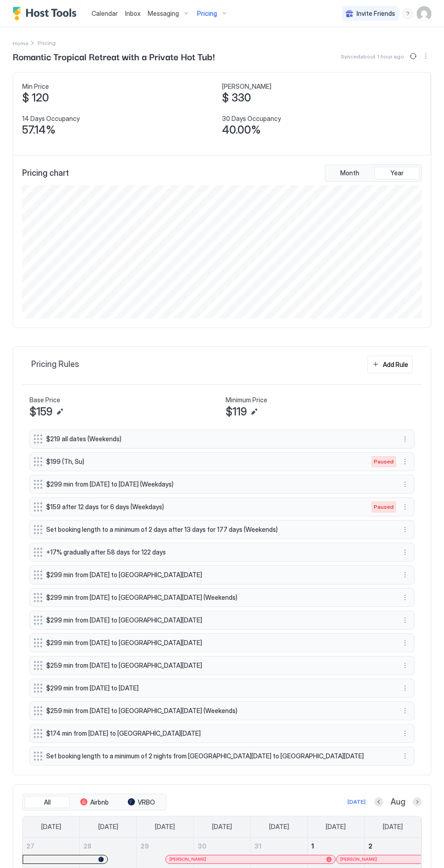 The width and height of the screenshot is (444, 868). What do you see at coordinates (104, 13) in the screenshot?
I see `span: Calendar` at bounding box center [104, 13].